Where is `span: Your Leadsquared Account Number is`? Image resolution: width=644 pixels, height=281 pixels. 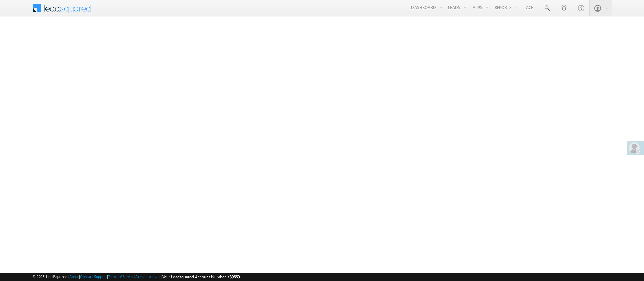
span: Your Leadsquared Account Number is is located at coordinates (201, 276).